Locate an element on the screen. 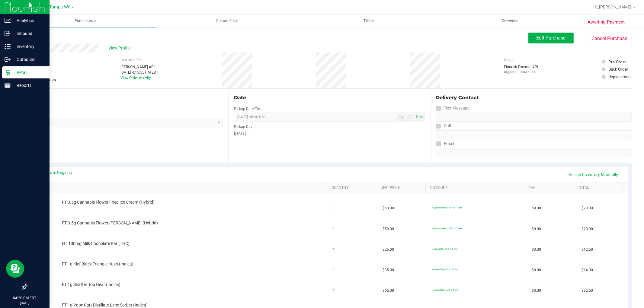 The width and height of the screenshot is (644, 308). div: Flourish External API is located at coordinates (521, 69).